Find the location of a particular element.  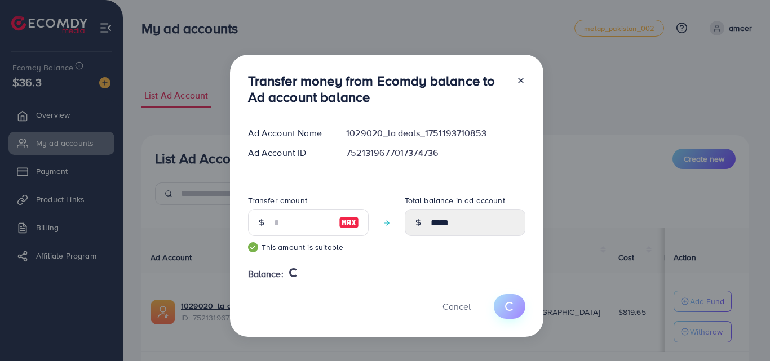

img: guide is located at coordinates (253, 247).